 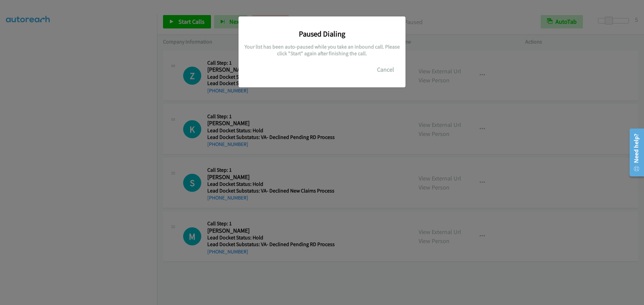 What do you see at coordinates (385, 70) in the screenshot?
I see `button: Cancel` at bounding box center [385, 70].